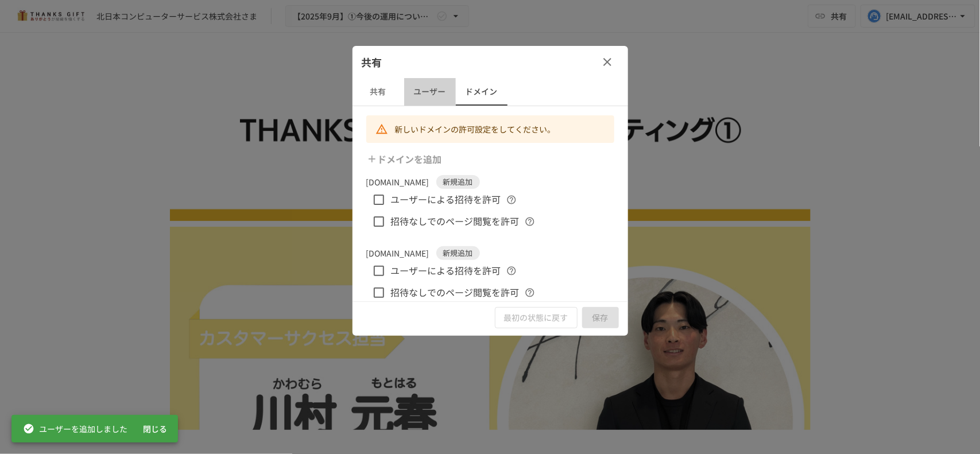  What do you see at coordinates (155, 429) in the screenshot?
I see `button: 閉じる` at bounding box center [155, 429].